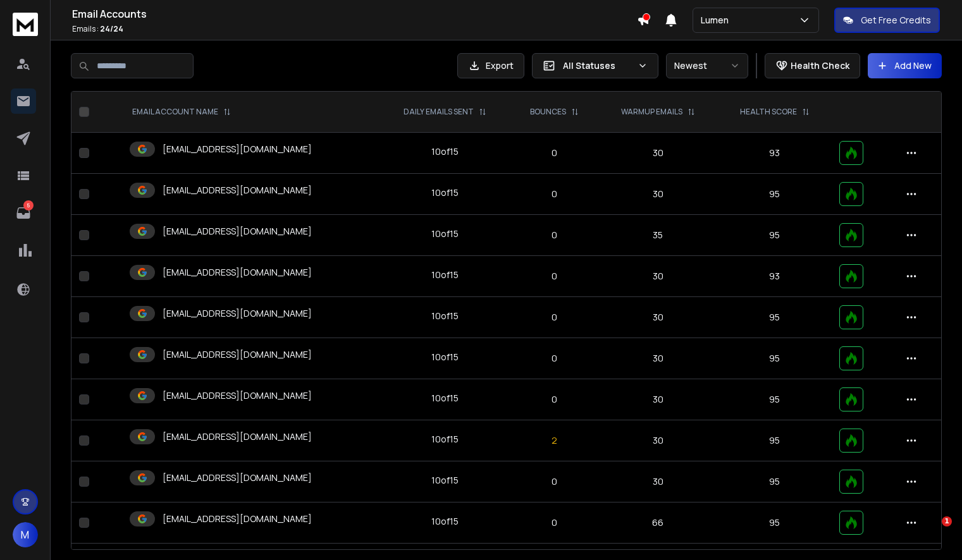  What do you see at coordinates (547, 112) in the screenshot?
I see `p: BOUNCES` at bounding box center [547, 112].